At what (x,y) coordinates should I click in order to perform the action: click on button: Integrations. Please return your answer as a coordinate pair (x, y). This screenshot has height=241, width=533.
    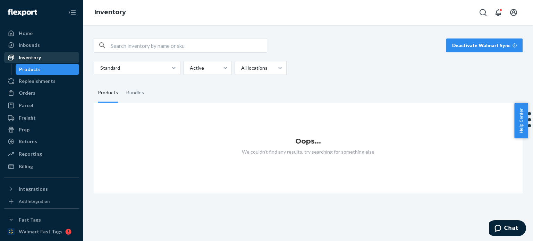
    Looking at the image, I should click on (42, 189).